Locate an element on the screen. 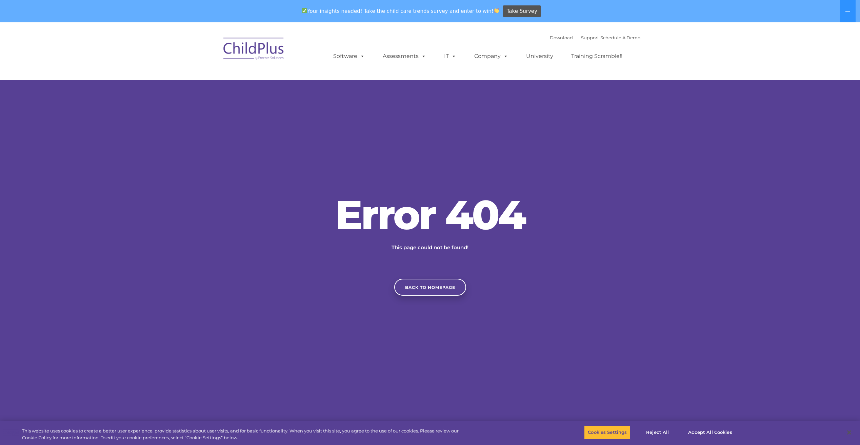 The width and height of the screenshot is (860, 445). a: Schedule A Demo is located at coordinates (620, 38).